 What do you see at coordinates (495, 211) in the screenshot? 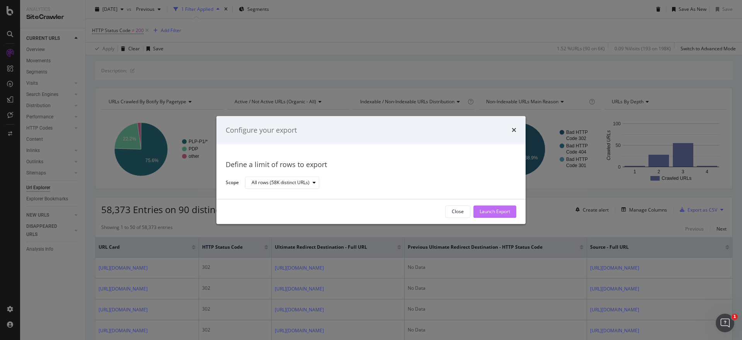
I see `div: Launch Export` at bounding box center [495, 211].